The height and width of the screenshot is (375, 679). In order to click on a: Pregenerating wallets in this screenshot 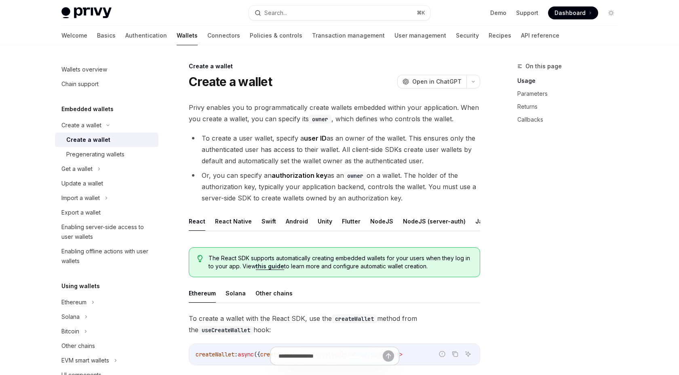, I will do `click(107, 154)`.